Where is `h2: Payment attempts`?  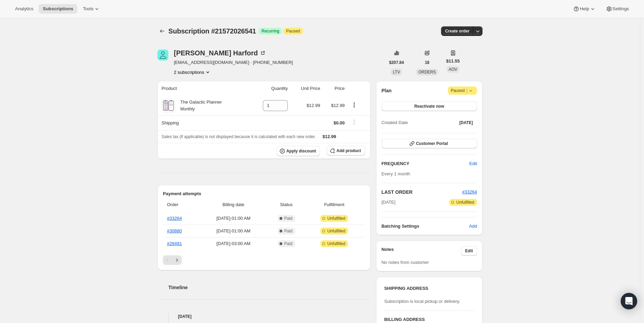
h2: Payment attempts is located at coordinates (264, 194).